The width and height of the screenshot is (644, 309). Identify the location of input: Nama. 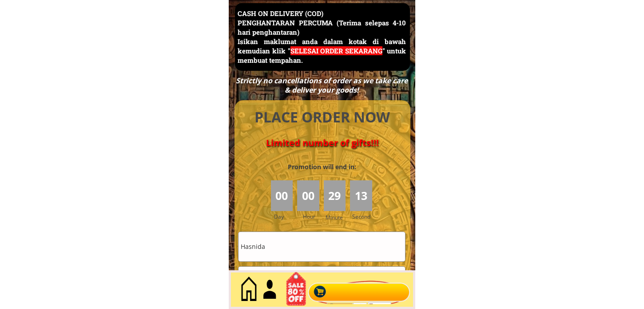
(322, 246).